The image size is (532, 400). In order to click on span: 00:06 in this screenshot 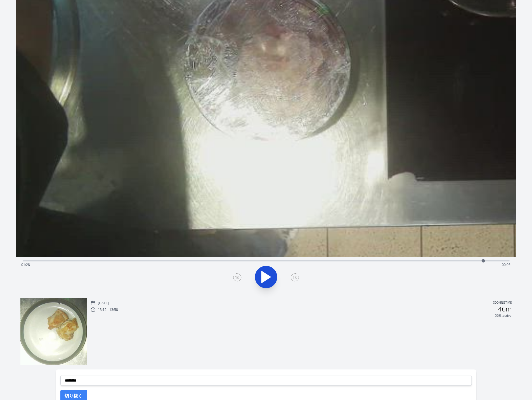, I will do `click(506, 264)`.